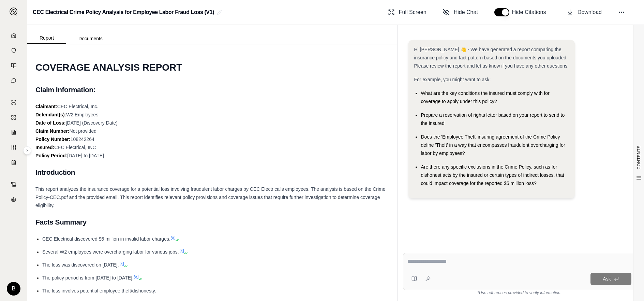 This screenshot has width=644, height=301. What do you see at coordinates (14, 162) in the screenshot?
I see `a: Coverage Table` at bounding box center [14, 162].